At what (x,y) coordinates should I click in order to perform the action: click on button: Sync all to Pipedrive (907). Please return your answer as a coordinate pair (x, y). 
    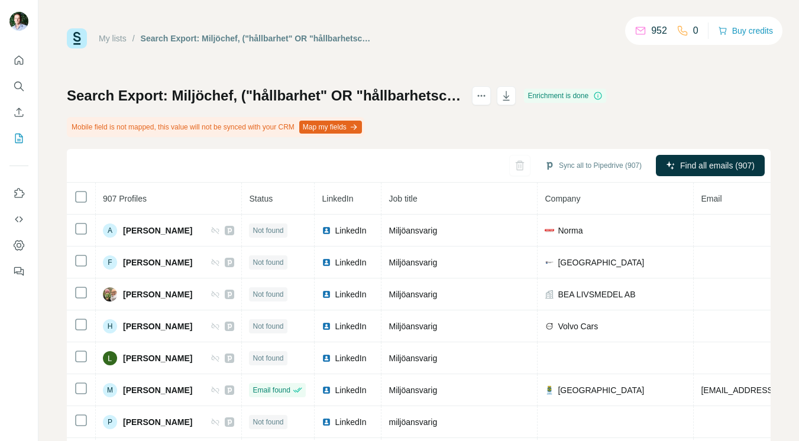
    Looking at the image, I should click on (593, 166).